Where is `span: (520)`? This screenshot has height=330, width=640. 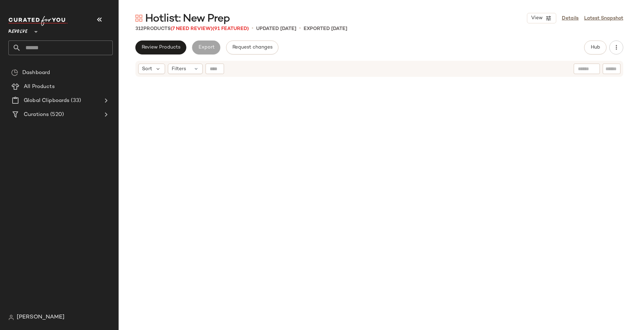 span: (520) is located at coordinates (56, 115).